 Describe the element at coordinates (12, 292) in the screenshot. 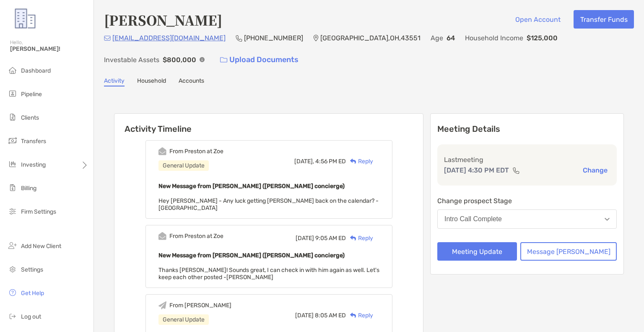

I see `img: get-help icon` at that location.